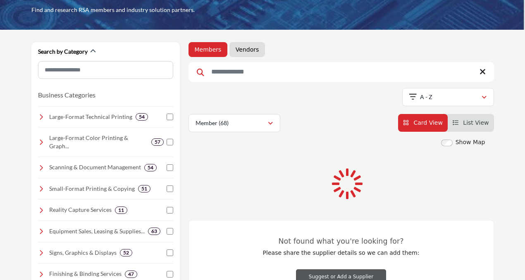 The width and height of the screenshot is (525, 280). What do you see at coordinates (470, 123) in the screenshot?
I see `a: View List` at bounding box center [470, 123].